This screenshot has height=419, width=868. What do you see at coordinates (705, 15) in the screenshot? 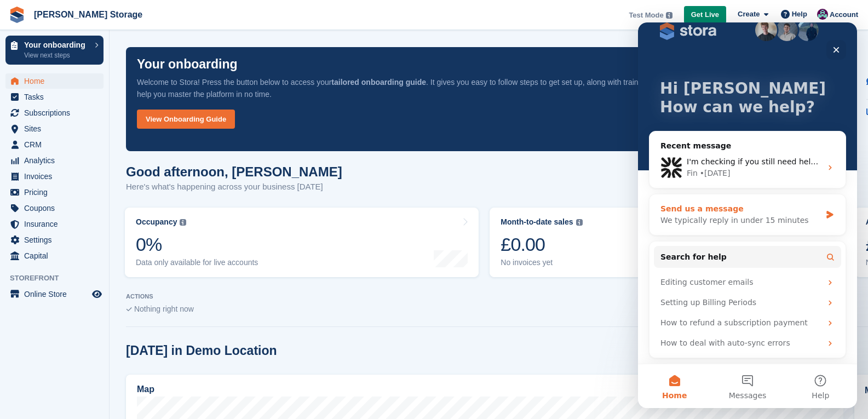
I see `a: Get Live` at bounding box center [705, 15].